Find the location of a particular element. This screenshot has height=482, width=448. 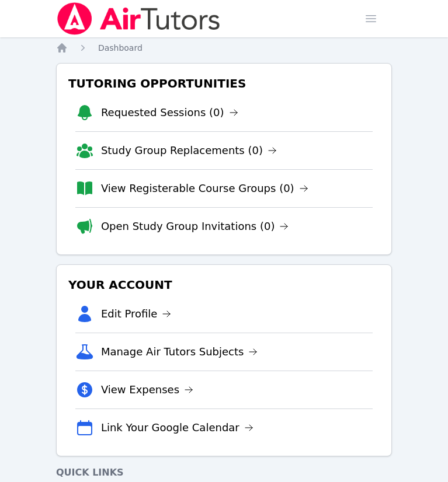

a: Study Group Replacements (0) is located at coordinates (189, 151).